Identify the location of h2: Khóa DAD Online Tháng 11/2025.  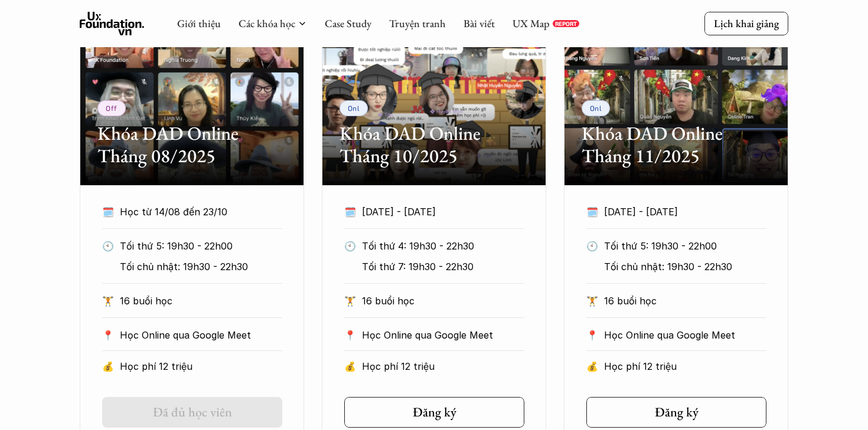
(675, 145).